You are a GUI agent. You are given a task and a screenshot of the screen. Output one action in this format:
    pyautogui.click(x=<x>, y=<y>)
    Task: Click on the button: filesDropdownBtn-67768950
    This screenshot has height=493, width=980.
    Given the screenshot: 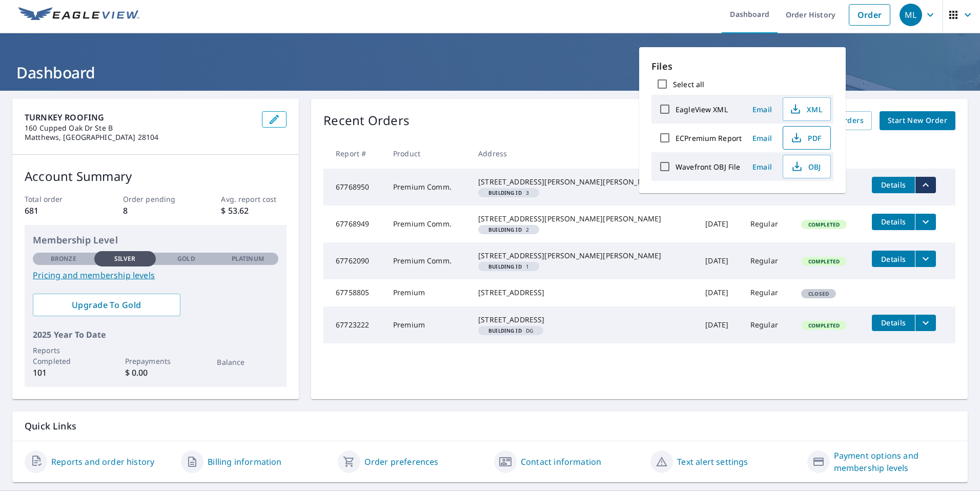 What is the action you would take?
    pyautogui.click(x=925, y=185)
    